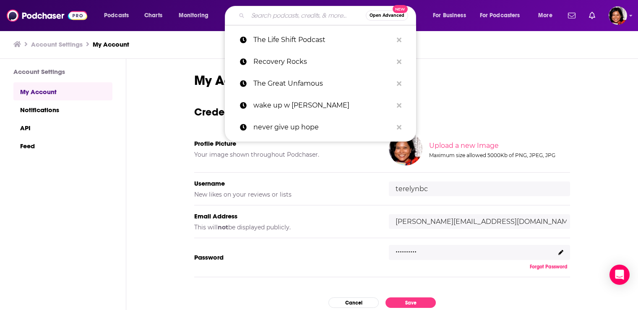 This screenshot has width=638, height=310. I want to click on h5: This will be displayed publicly., so click(285, 227).